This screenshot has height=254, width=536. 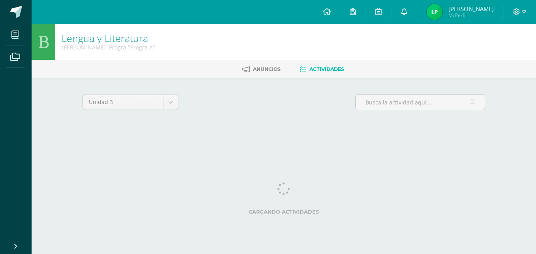 What do you see at coordinates (471, 15) in the screenshot?
I see `span: Mi Perfil` at bounding box center [471, 15].